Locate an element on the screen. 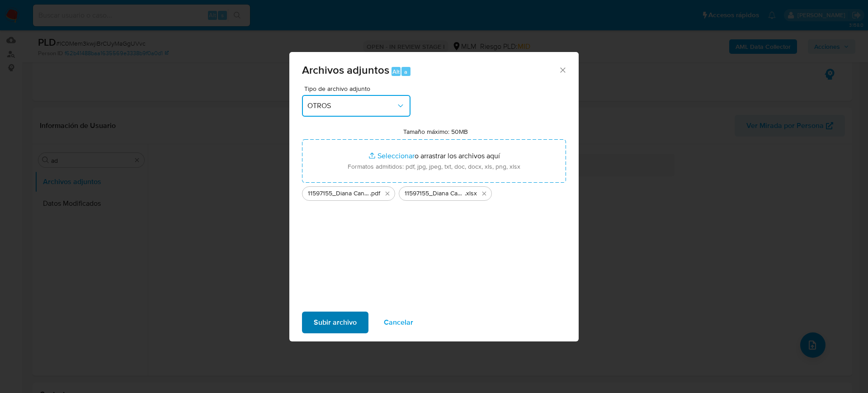 This screenshot has width=868, height=393. ul: Archivos seleccionados is located at coordinates (434, 192).